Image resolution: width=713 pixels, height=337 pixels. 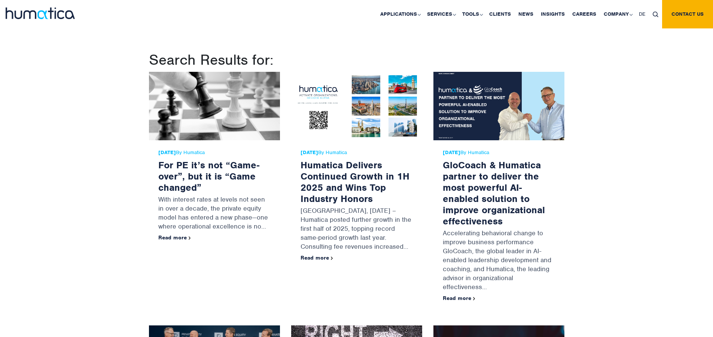 What do you see at coordinates (40, 13) in the screenshot?
I see `img: logo` at bounding box center [40, 13].